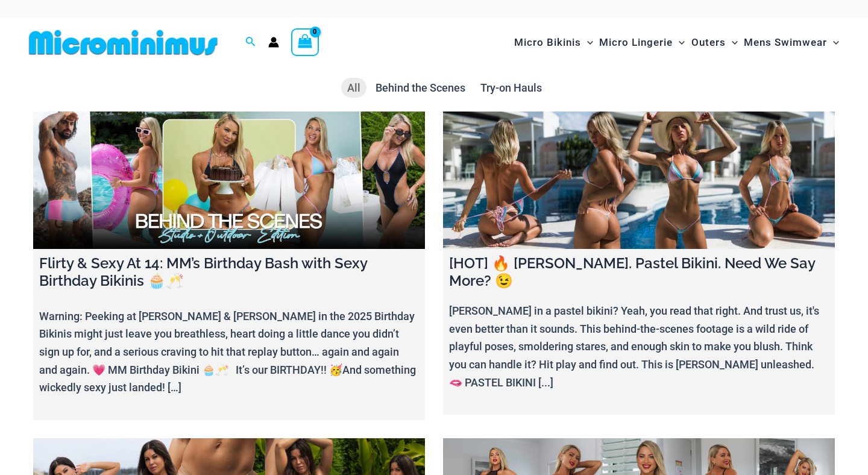  I want to click on a: Search icon link, so click(251, 42).